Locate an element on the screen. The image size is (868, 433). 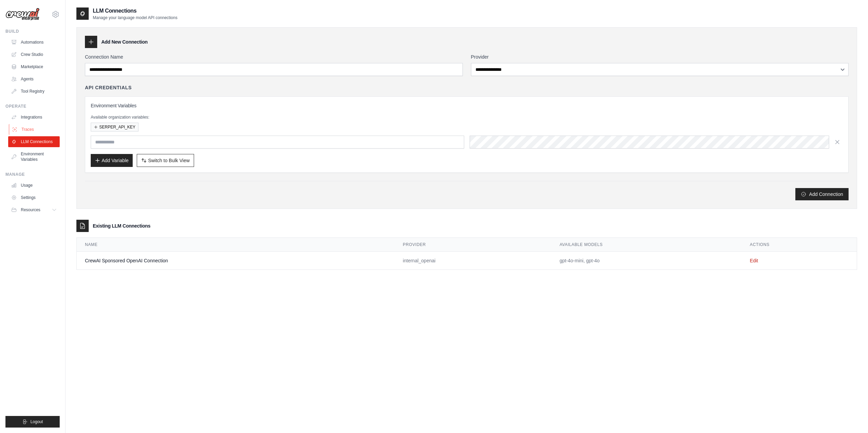
label: Provider is located at coordinates (660, 57).